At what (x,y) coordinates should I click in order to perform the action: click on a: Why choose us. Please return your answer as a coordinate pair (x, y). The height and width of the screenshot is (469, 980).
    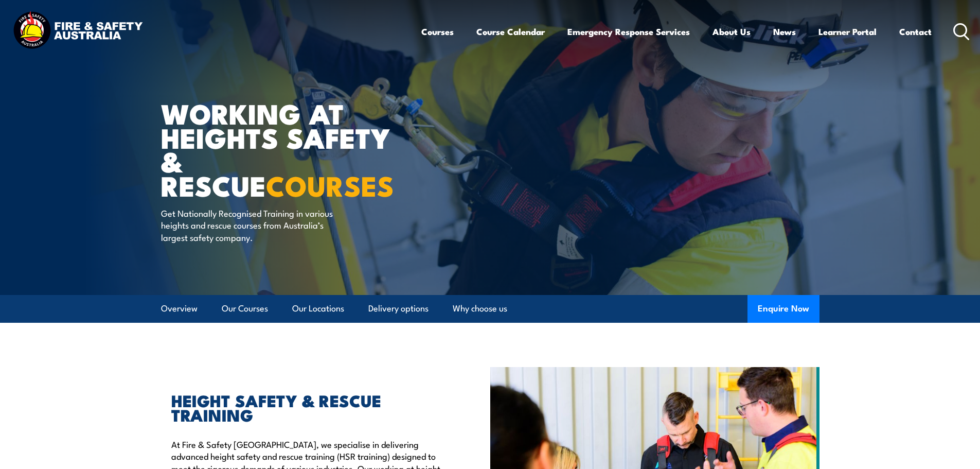
    Looking at the image, I should click on (480, 308).